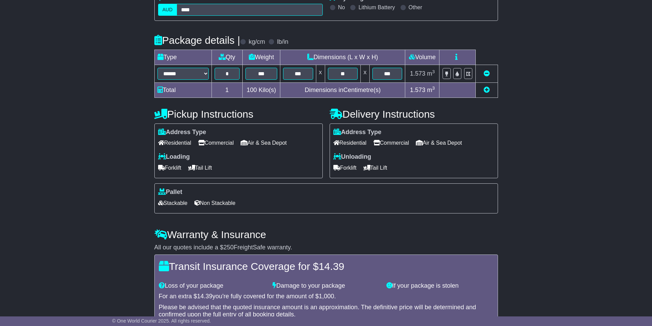 This screenshot has height=326, width=652. I want to click on h4: Pickup Instructions, so click(238, 114).